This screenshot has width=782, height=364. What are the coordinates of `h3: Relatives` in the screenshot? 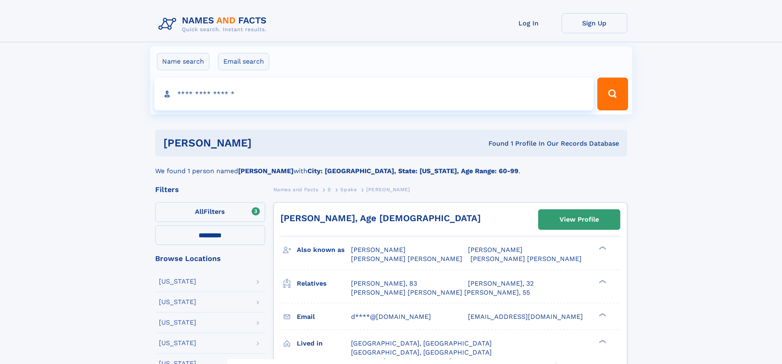 It's located at (324, 284).